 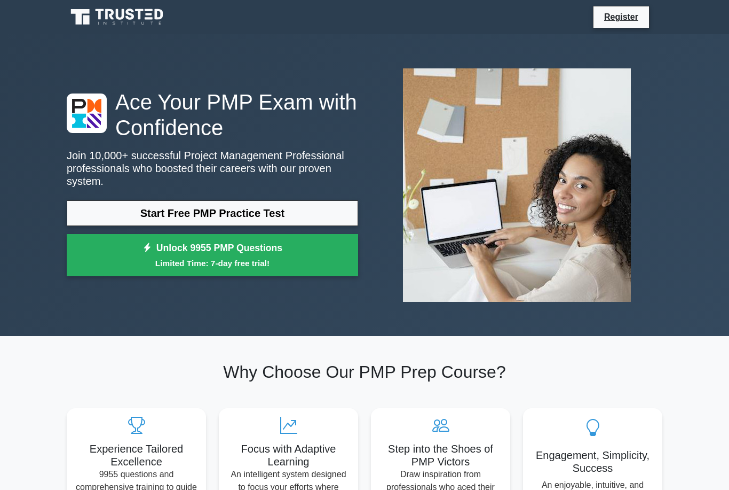 I want to click on small: Limited Time: 7-day free trial!, so click(x=213, y=263).